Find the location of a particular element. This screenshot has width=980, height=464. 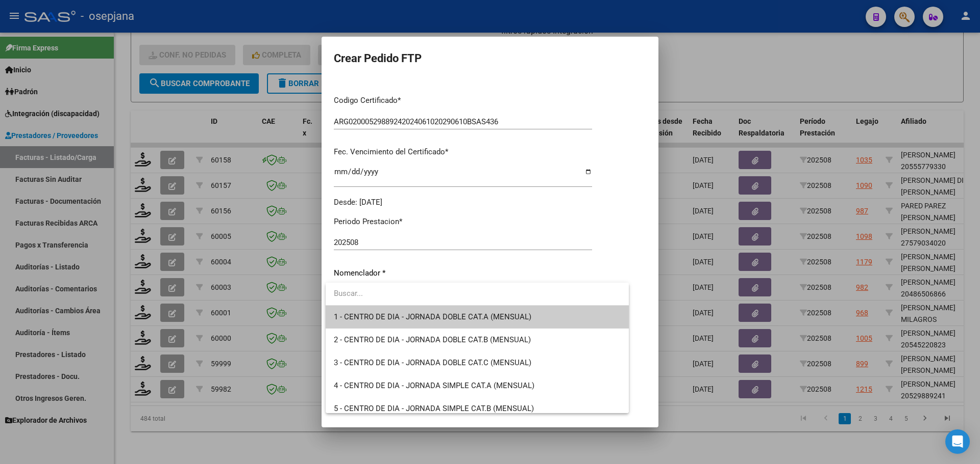

span: 1 - CENTRO DE DIA - JORNADA DOBLE CAT.A (MENSUAL) is located at coordinates (432, 317).